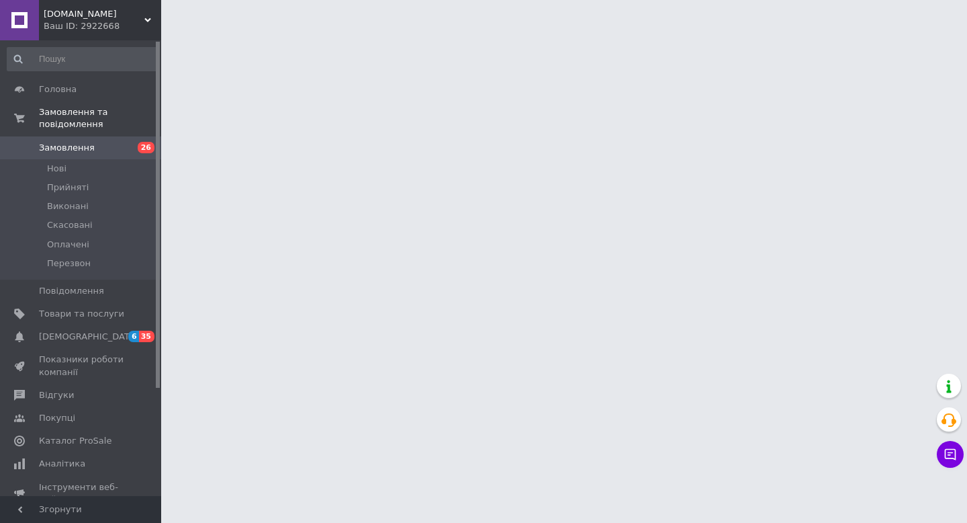 The width and height of the screenshot is (967, 523). What do you see at coordinates (69, 263) in the screenshot?
I see `span: Перезвон` at bounding box center [69, 263].